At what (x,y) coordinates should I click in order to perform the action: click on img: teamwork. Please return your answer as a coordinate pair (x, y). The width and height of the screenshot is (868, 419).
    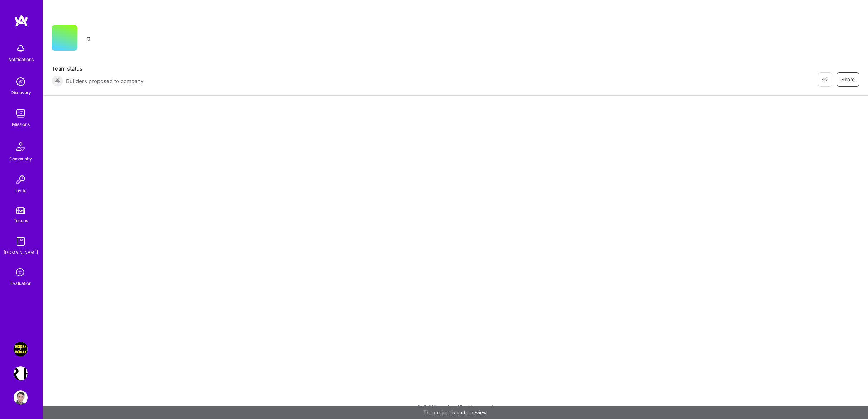
    Looking at the image, I should click on (21, 113).